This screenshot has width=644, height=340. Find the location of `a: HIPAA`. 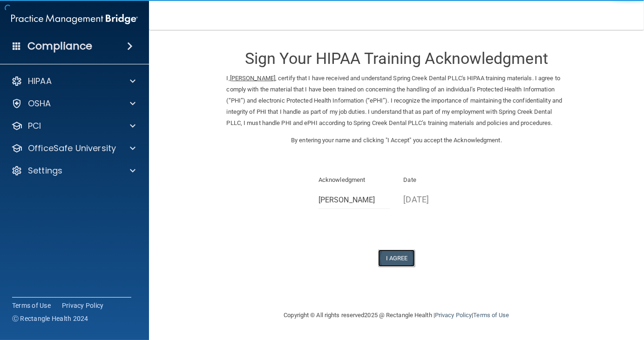

a: HIPAA is located at coordinates (73, 81).